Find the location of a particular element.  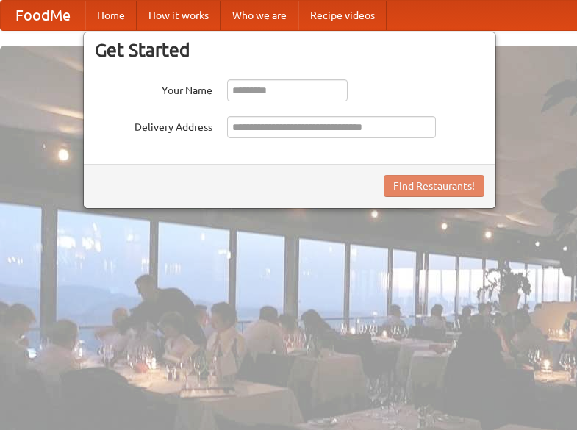

a: FoodMe is located at coordinates (43, 15).